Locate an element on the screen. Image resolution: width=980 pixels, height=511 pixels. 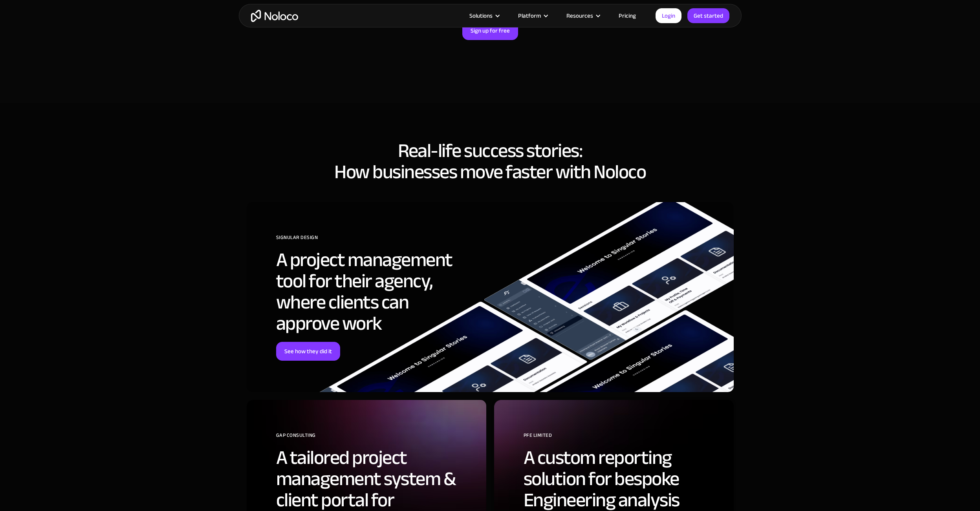
div: GAP Consulting is located at coordinates (375, 438).